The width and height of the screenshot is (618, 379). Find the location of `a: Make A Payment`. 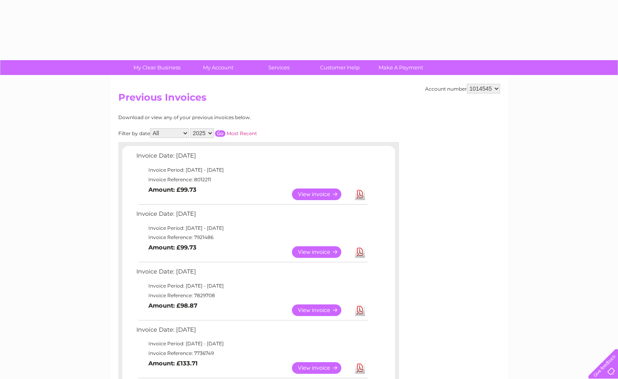

a: Make A Payment is located at coordinates (401, 67).